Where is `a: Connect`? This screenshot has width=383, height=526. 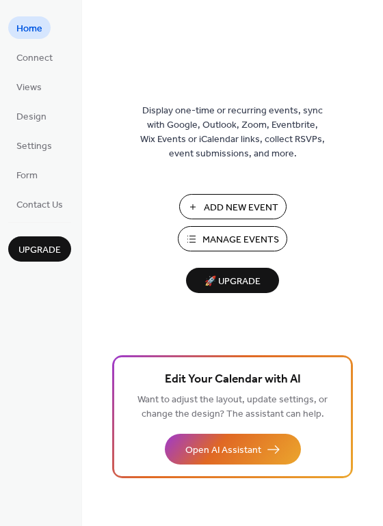 a: Connect is located at coordinates (34, 57).